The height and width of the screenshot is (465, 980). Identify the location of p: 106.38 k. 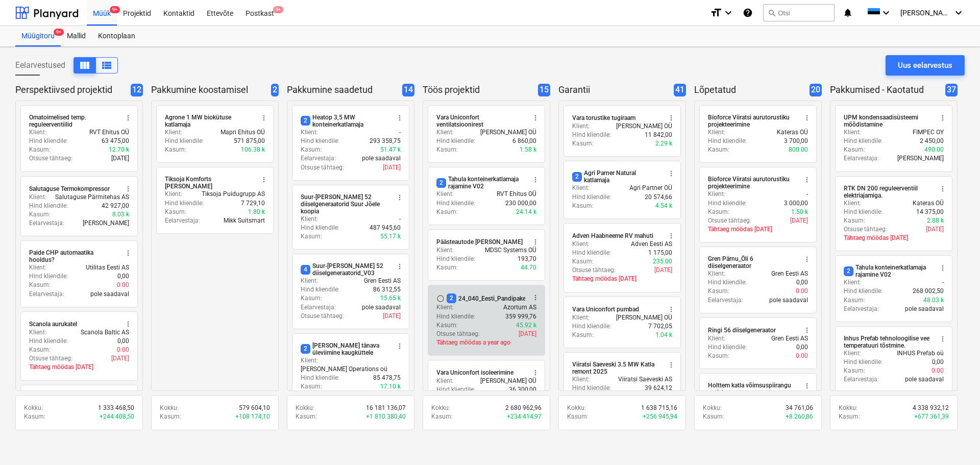
(253, 149).